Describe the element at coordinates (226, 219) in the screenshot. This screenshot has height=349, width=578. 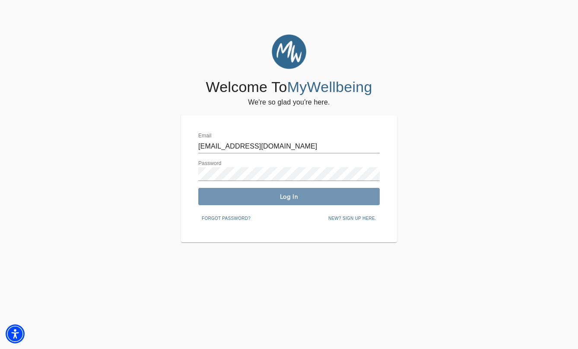
I see `button: Forgot password?` at that location.